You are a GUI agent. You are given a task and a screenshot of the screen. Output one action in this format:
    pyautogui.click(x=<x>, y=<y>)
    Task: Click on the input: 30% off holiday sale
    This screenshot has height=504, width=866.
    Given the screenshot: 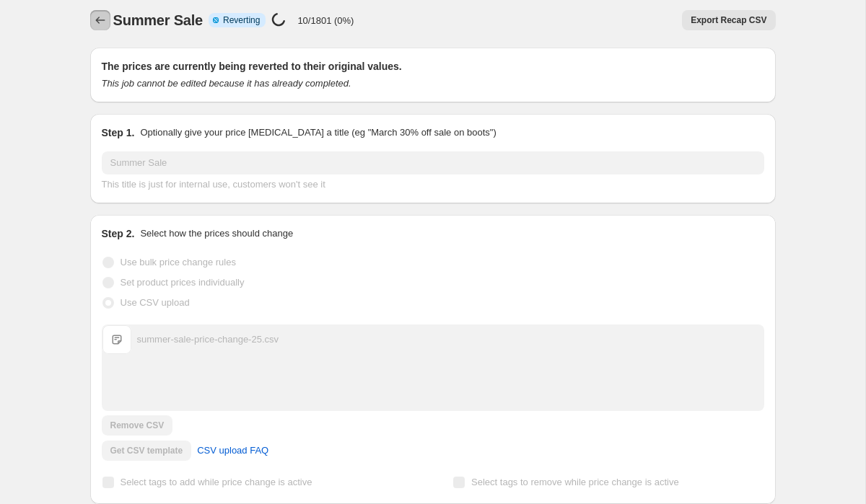 What is the action you would take?
    pyautogui.click(x=433, y=163)
    